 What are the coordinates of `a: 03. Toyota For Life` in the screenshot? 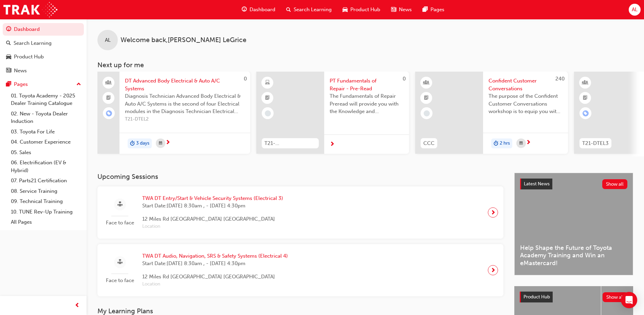 It's located at (46, 132).